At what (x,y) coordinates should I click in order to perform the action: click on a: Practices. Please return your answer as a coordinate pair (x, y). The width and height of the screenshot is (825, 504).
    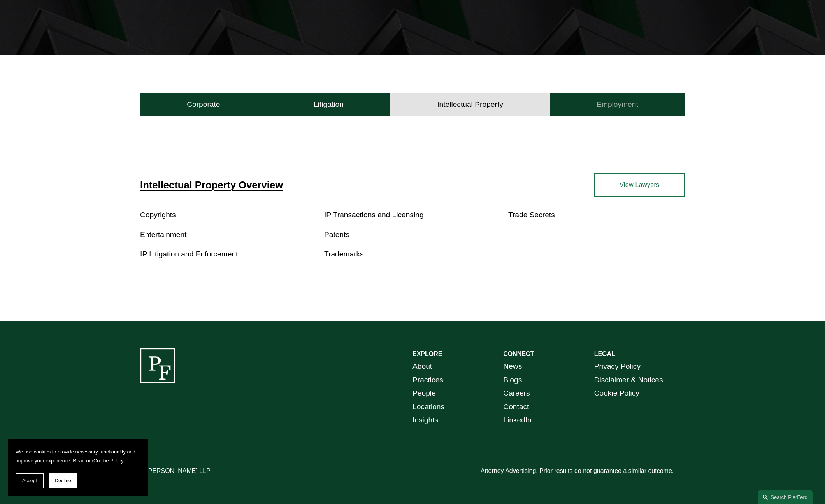
    Looking at the image, I should click on (428, 380).